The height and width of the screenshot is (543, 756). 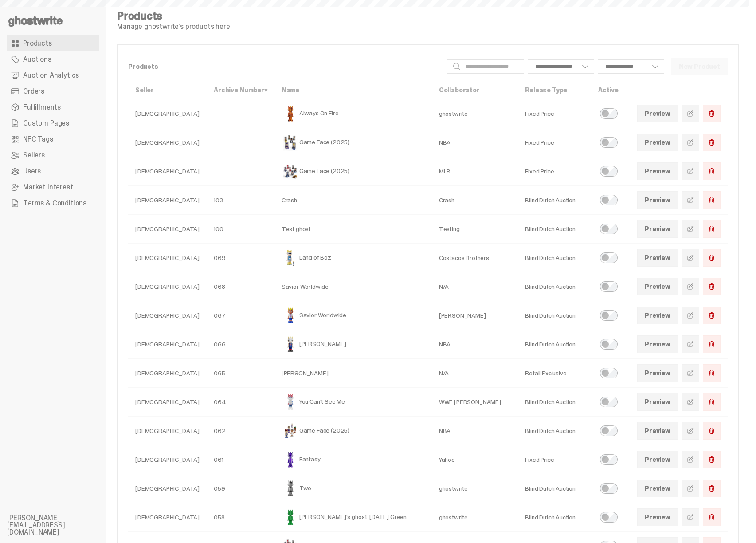 I want to click on td: MLB, so click(x=475, y=171).